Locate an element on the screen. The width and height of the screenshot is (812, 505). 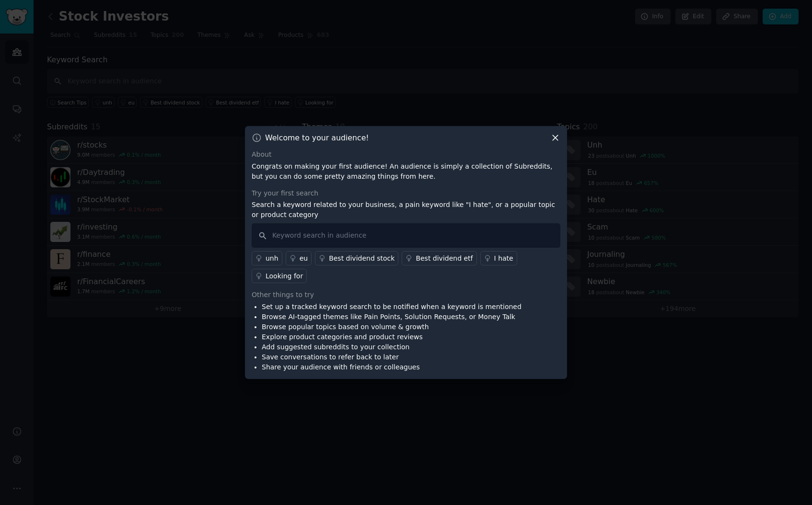
input: Keyword search in audience is located at coordinates (406, 235).